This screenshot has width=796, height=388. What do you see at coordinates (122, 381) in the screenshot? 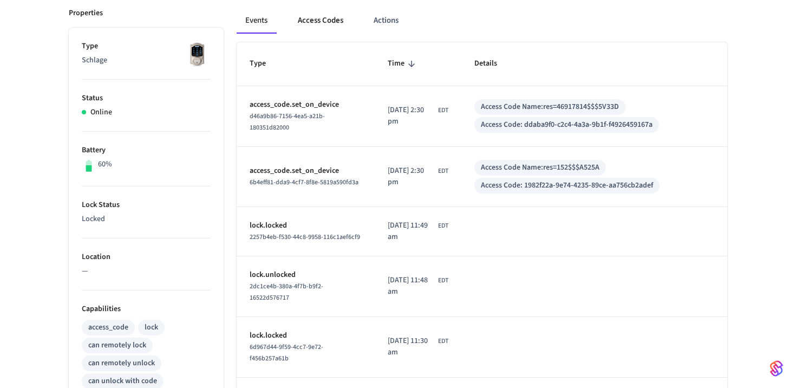
I see `div: can unlock with code` at bounding box center [122, 381].